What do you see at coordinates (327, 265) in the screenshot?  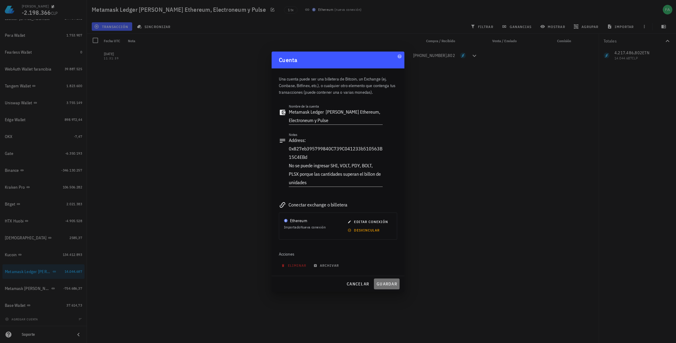 I see `span: archivar` at bounding box center [327, 265].